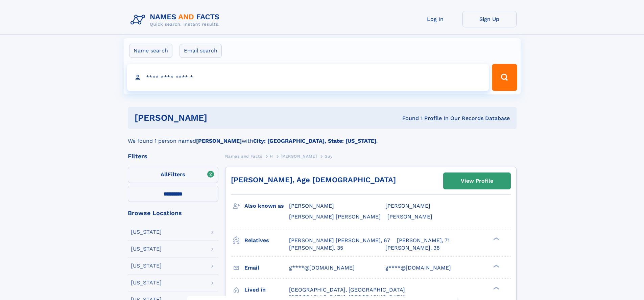  I want to click on span: All, so click(164, 174).